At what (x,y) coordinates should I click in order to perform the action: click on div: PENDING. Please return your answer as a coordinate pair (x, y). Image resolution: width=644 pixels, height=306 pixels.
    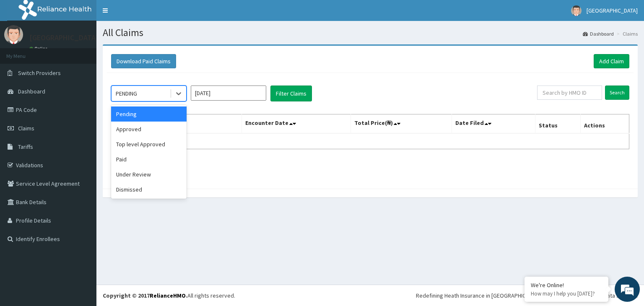
    Looking at the image, I should click on (126, 94).